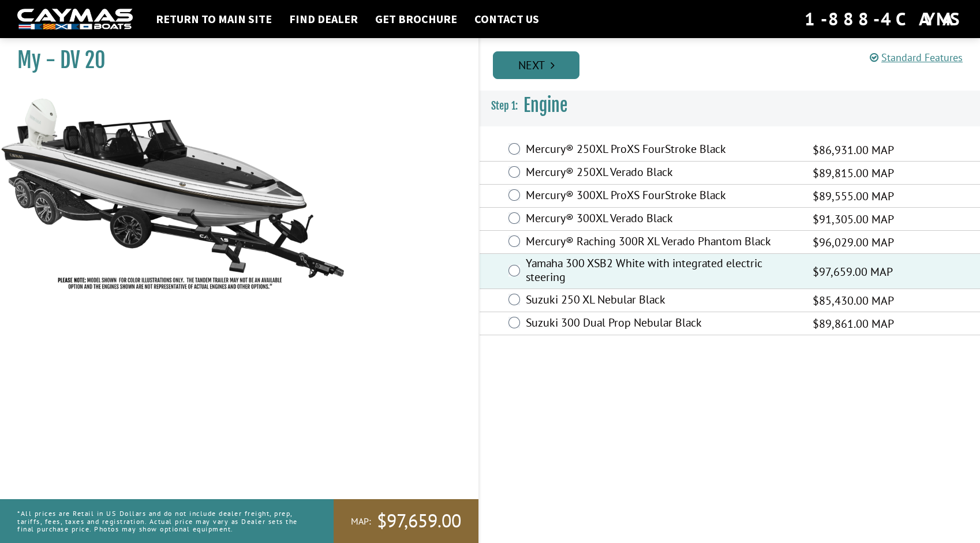 This screenshot has width=980, height=543. I want to click on label: Mercury® 250XL ProXS FourStroke Black, so click(662, 150).